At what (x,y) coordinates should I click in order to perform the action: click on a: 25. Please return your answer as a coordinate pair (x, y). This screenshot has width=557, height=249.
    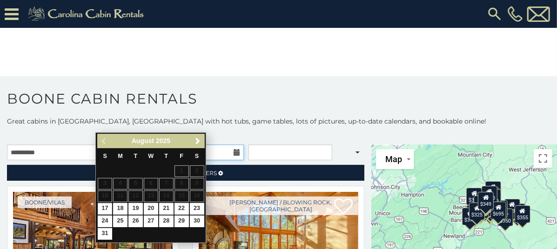
    Looking at the image, I should click on (120, 222).